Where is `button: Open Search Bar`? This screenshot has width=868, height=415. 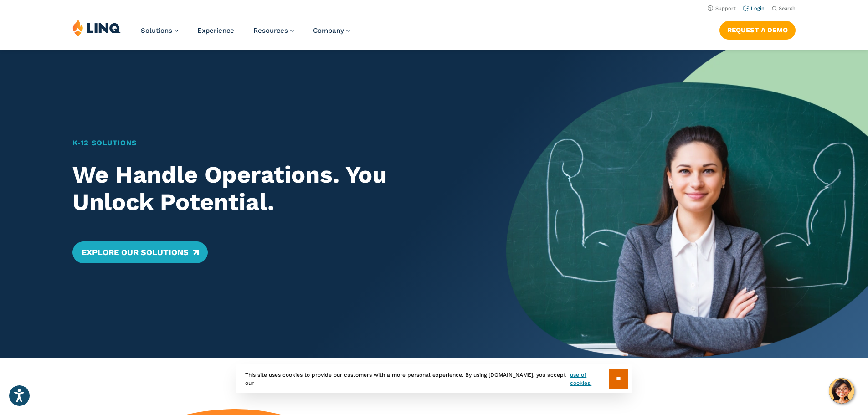
button: Open Search Bar is located at coordinates (784, 8).